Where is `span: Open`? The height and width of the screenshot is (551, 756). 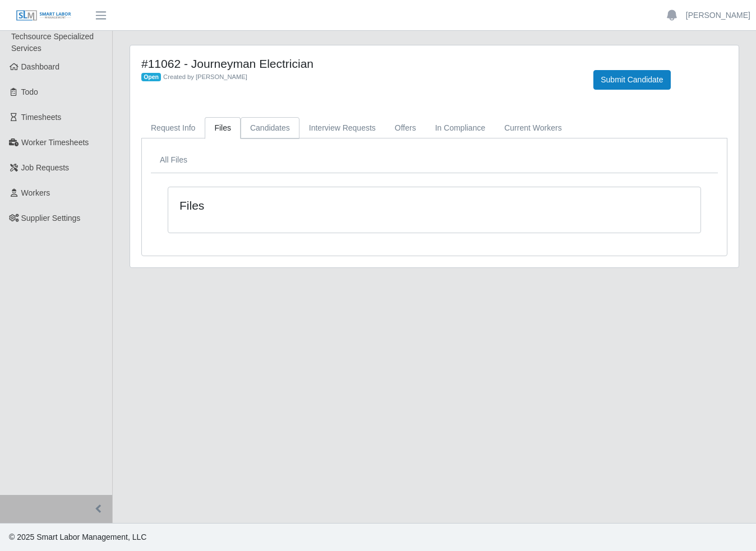
span: Open is located at coordinates (151, 78).